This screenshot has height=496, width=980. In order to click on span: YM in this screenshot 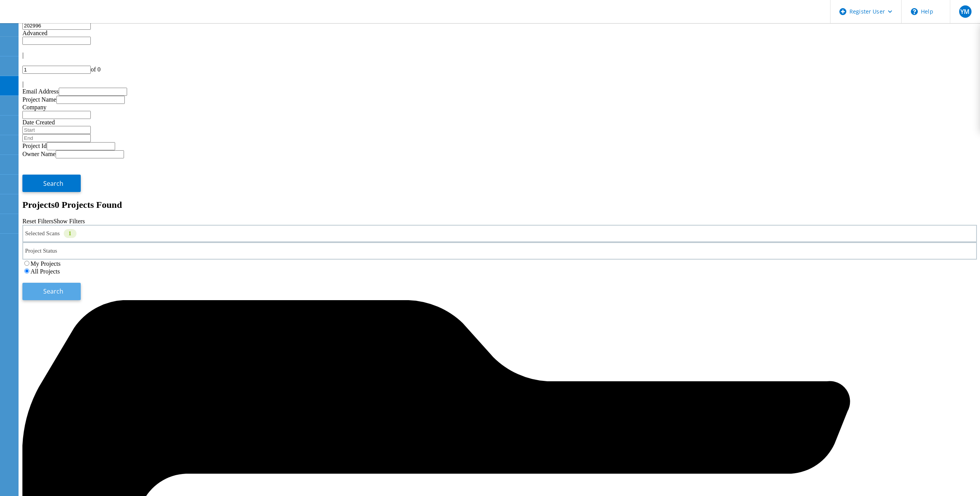, I will do `click(965, 12)`.